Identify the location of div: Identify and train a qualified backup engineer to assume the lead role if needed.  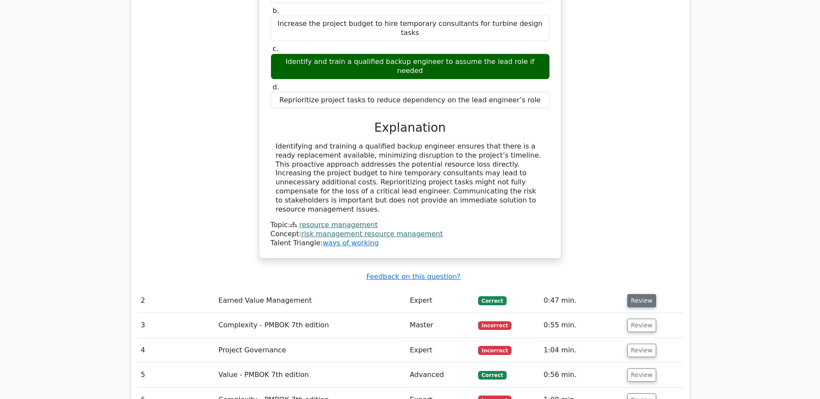
(410, 67).